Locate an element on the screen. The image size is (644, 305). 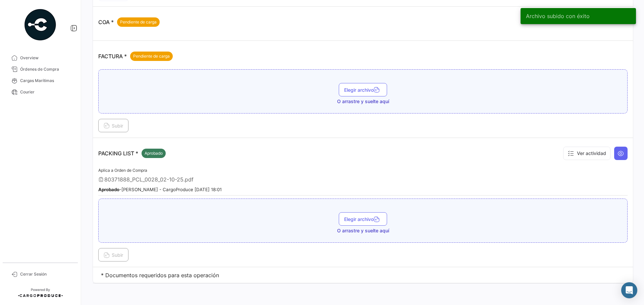
span: Cargas Marítimas is located at coordinates (47, 80).